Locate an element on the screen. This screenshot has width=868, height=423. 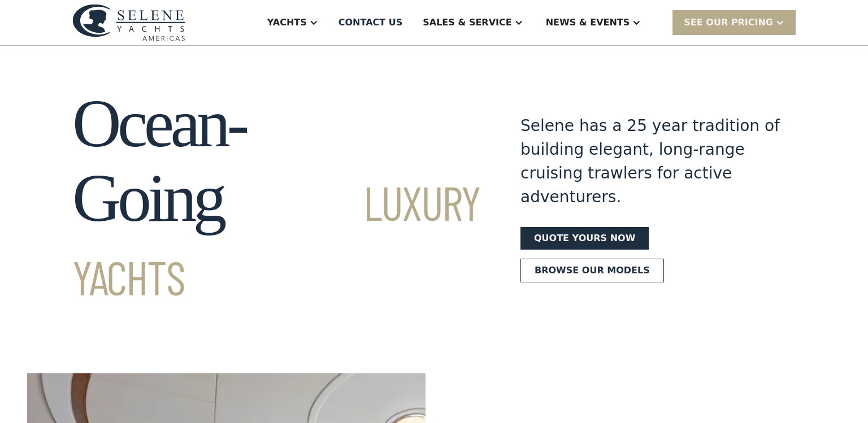
div: Selene has a 25 year tradition of building elegant, long-range cruising trawlers for active adven... is located at coordinates (651, 162).